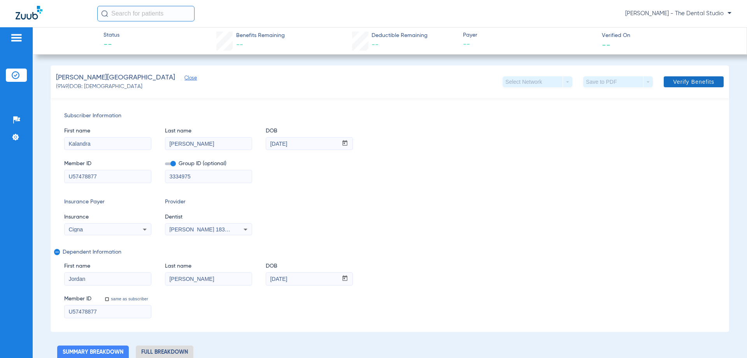  Describe the element at coordinates (129, 299) in the screenshot. I see `label: same as subscriber` at that location.